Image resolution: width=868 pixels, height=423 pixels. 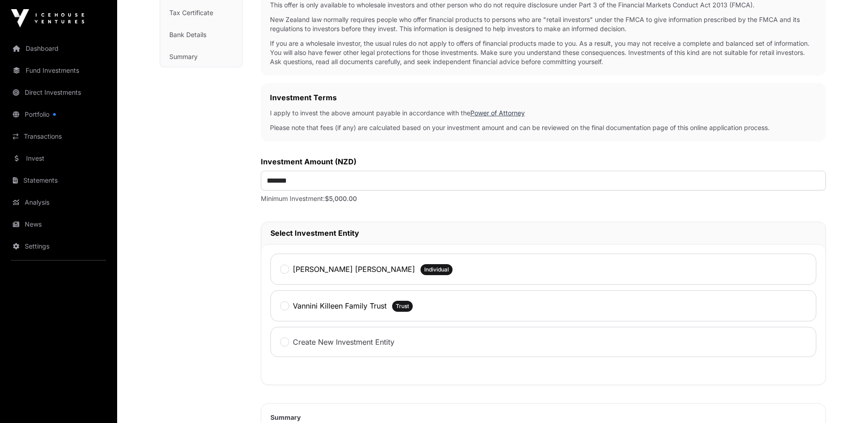 I want to click on a: News, so click(x=59, y=224).